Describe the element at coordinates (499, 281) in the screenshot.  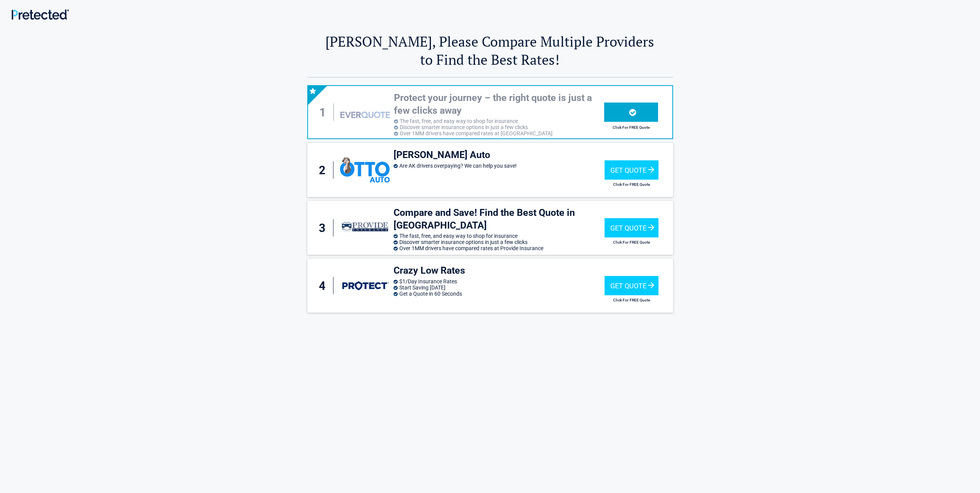
I see `li: $1/Day Insurance Rates` at that location.